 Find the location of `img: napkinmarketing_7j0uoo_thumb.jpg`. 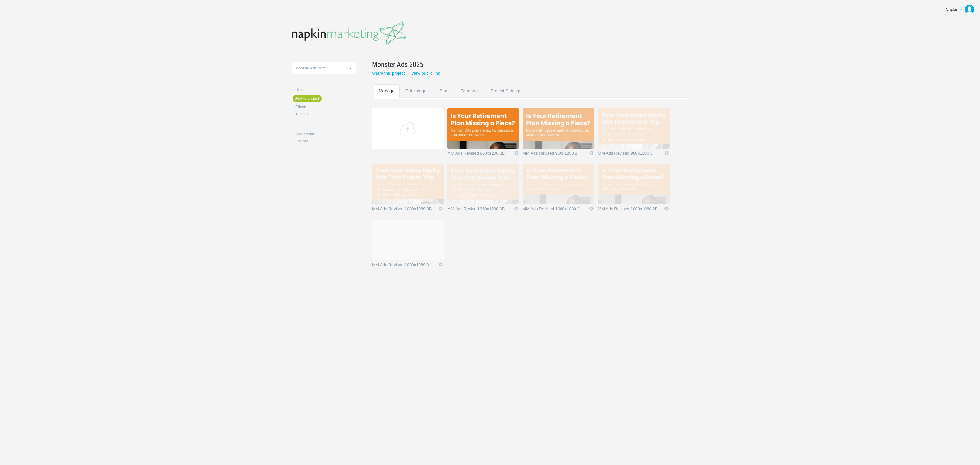

img: napkinmarketing_7j0uoo_thumb.jpg is located at coordinates (558, 184).